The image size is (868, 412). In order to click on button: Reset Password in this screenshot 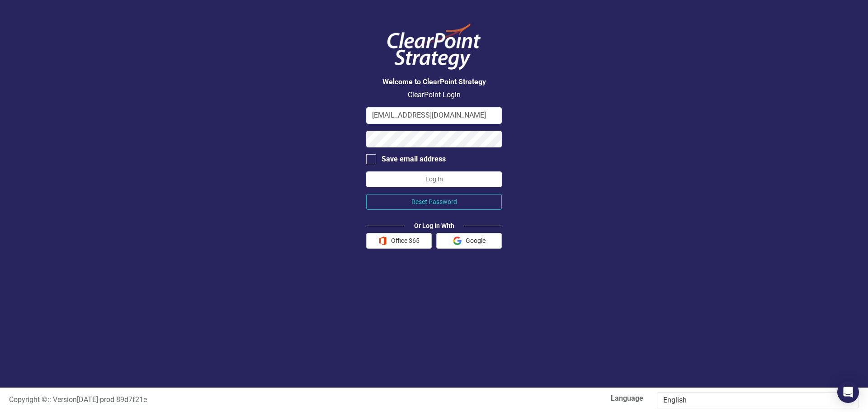, I will do `click(434, 201)`.